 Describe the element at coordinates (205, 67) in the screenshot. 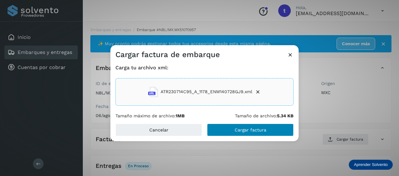

I see `h4: Carga tu archivo xml:` at that location.